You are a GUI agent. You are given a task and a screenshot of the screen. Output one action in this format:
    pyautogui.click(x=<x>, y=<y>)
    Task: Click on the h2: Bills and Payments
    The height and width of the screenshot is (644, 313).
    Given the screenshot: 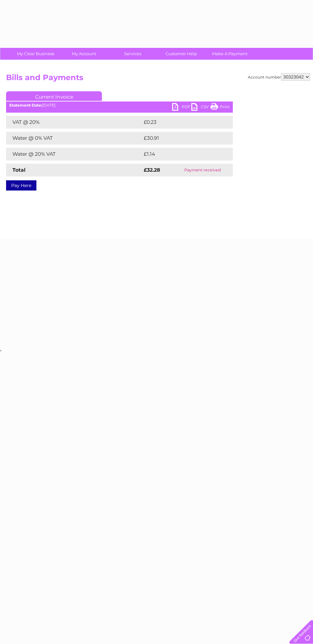 What is the action you would take?
    pyautogui.click(x=158, y=79)
    